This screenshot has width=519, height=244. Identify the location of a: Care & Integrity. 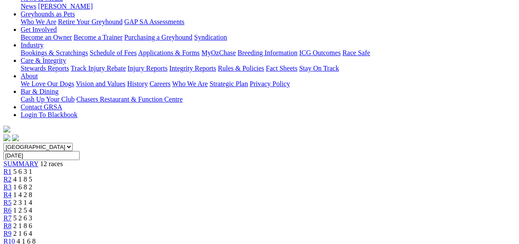
(43, 60).